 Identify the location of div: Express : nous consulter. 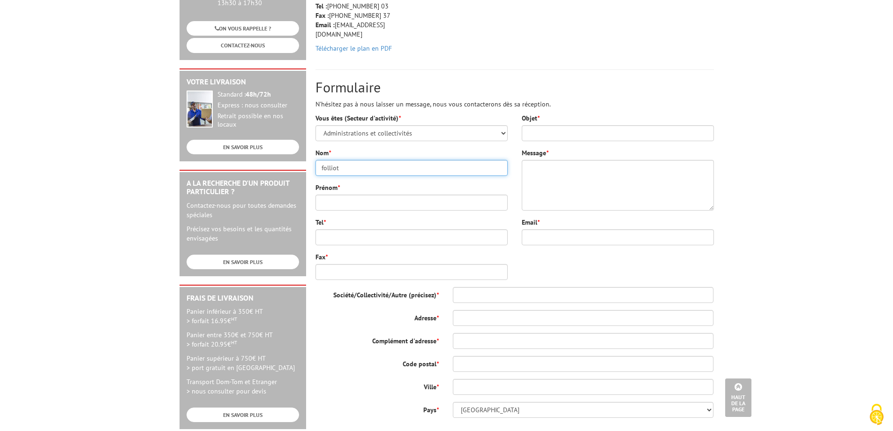
(258, 105).